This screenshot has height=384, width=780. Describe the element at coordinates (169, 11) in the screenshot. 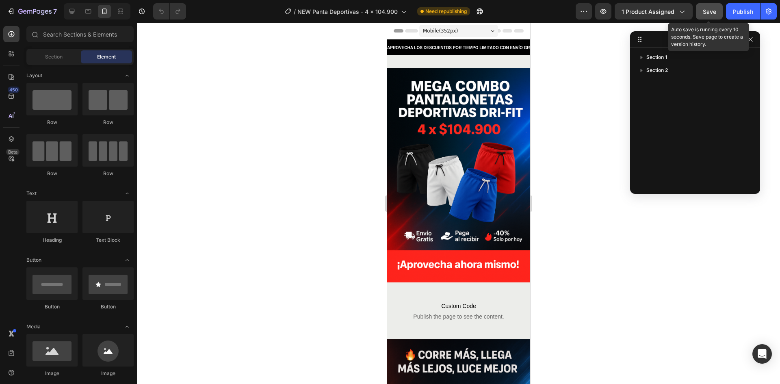

I see `div: Undo/Redo` at that location.